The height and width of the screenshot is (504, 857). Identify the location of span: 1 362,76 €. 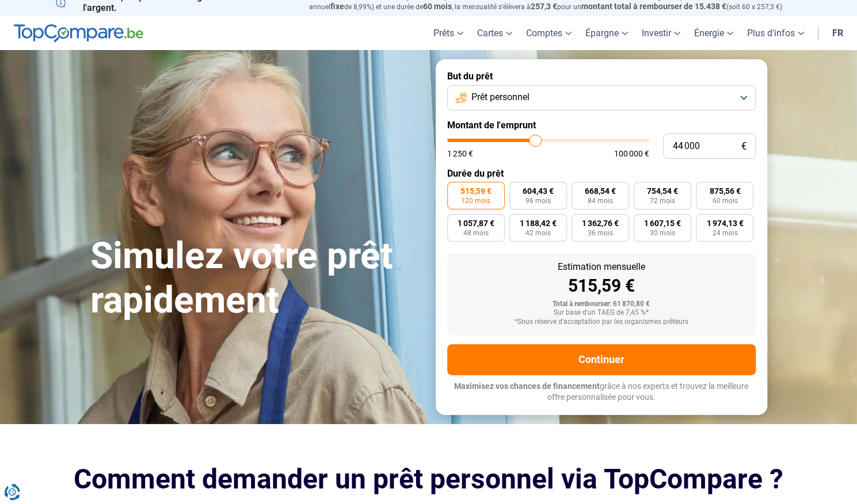
(600, 224).